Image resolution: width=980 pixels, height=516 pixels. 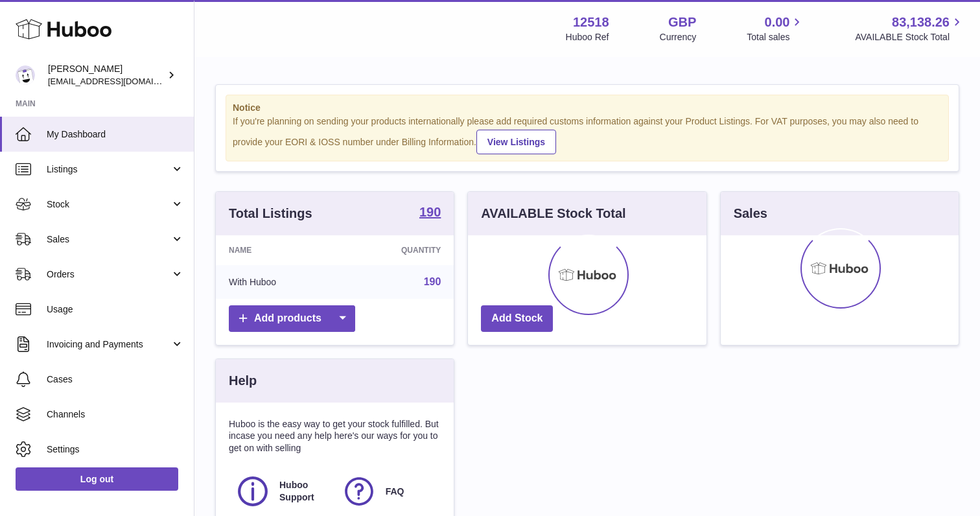 What do you see at coordinates (115, 379) in the screenshot?
I see `span: Cases` at bounding box center [115, 379].